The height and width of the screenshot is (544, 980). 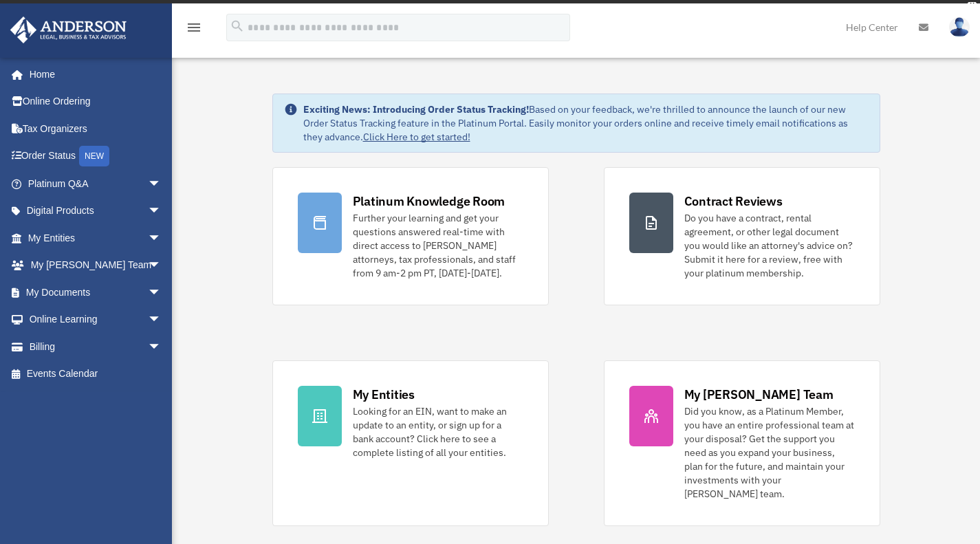 I want to click on a: Home, so click(x=93, y=74).